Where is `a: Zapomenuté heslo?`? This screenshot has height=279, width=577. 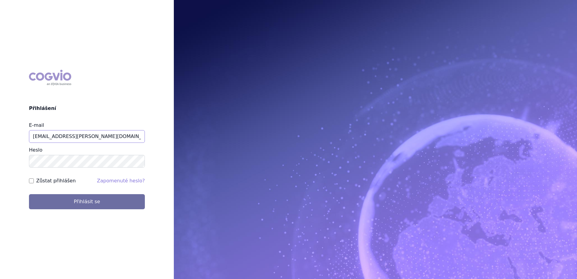 a: Zapomenuté heslo? is located at coordinates (121, 181).